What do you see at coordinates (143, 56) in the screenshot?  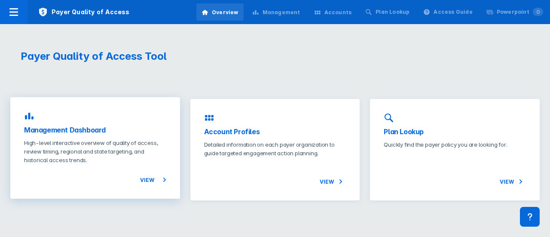 I see `h1: Payer Quality of Access Tool` at bounding box center [143, 56].